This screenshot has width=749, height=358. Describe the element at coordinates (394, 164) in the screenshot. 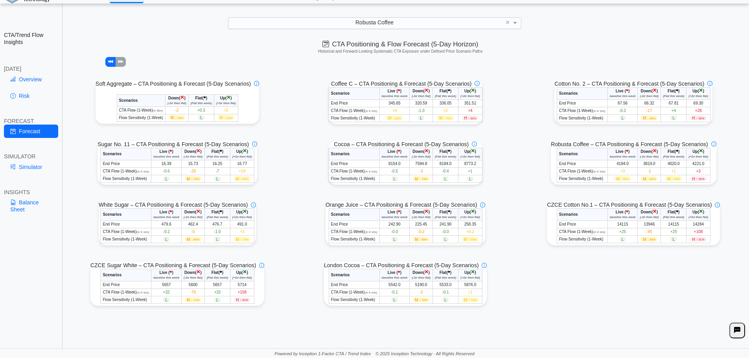

I see `span: 8154.0` at that location.